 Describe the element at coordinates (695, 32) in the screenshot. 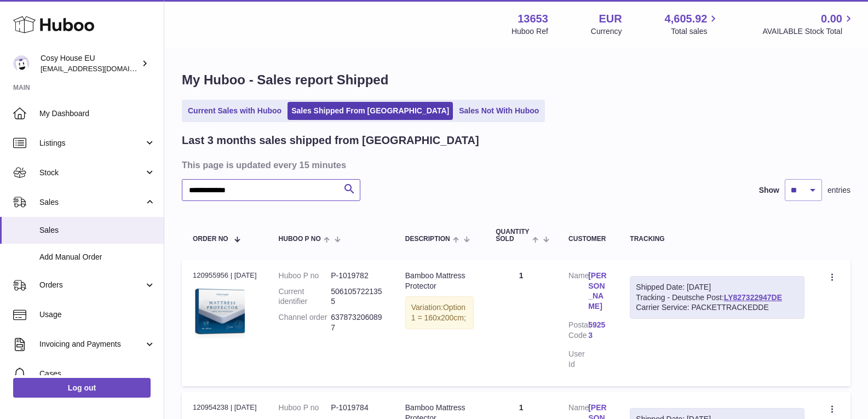

I see `span: Total sales` at that location.